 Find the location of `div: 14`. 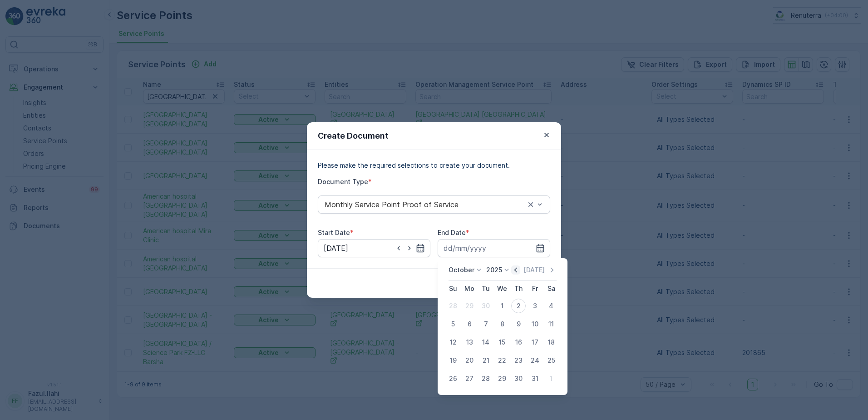

div: 14 is located at coordinates (485, 342).